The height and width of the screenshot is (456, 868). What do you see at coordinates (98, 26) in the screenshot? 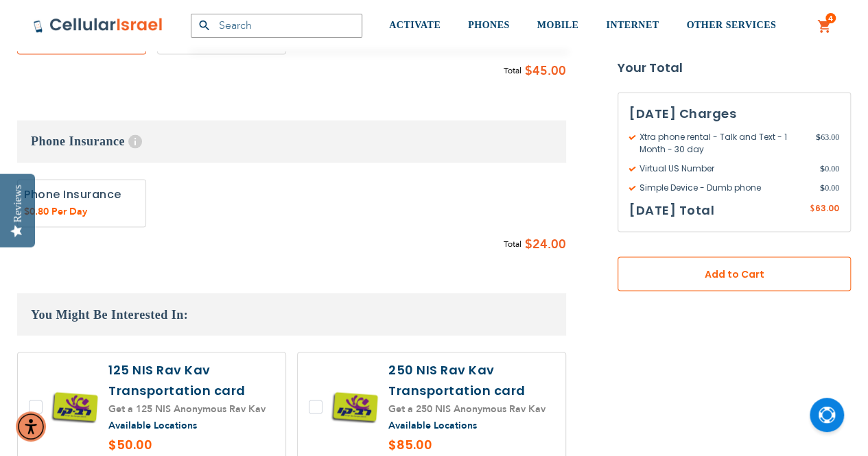
I see `img: Cellular Israel Logo` at bounding box center [98, 26].